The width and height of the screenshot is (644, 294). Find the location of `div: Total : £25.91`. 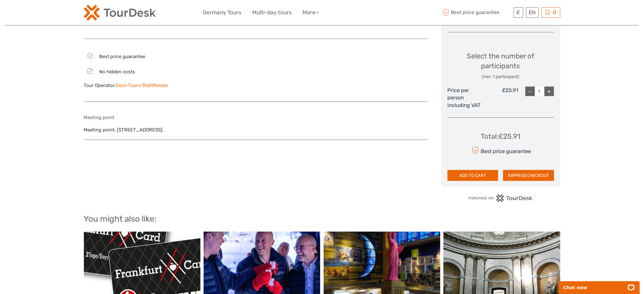

div: Total : £25.91 is located at coordinates (501, 136).